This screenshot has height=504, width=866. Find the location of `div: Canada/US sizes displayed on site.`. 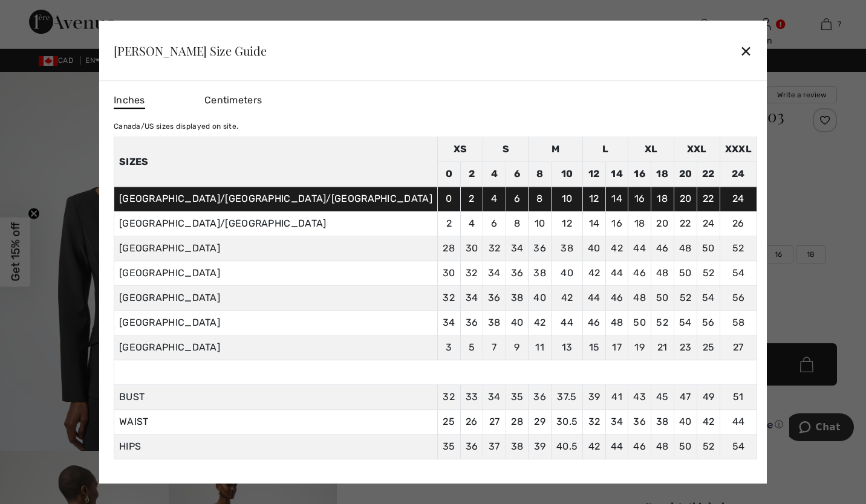

div: Canada/US sizes displayed on site. is located at coordinates (435, 126).